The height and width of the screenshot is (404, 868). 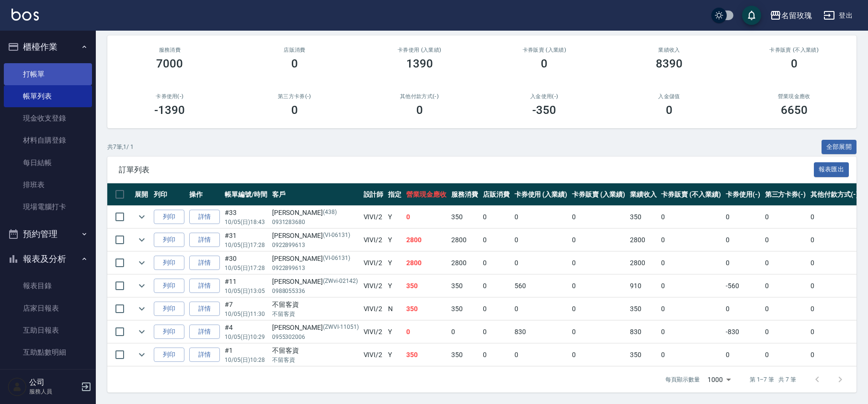 What do you see at coordinates (743, 286) in the screenshot?
I see `td: -560` at bounding box center [743, 286].